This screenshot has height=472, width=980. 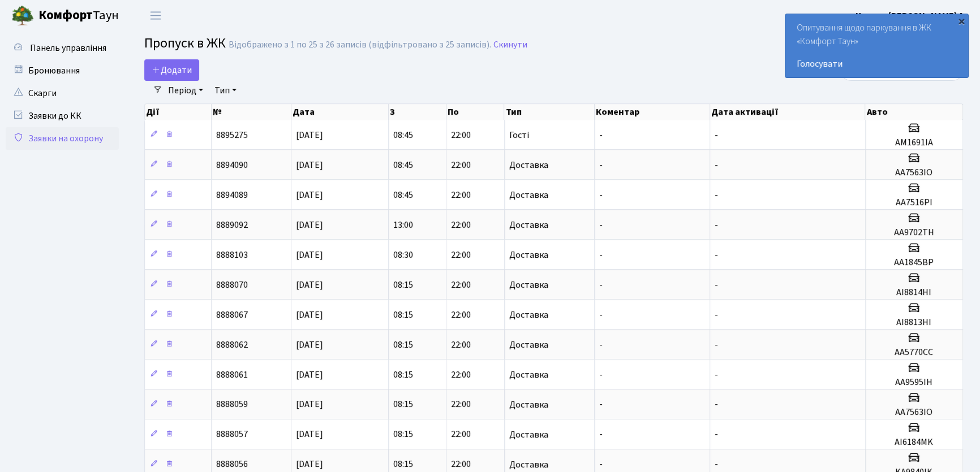 What do you see at coordinates (877, 46) in the screenshot?
I see `div: Опитування щодо паркування в ЖК «Комфорт Таун»` at bounding box center [877, 46].